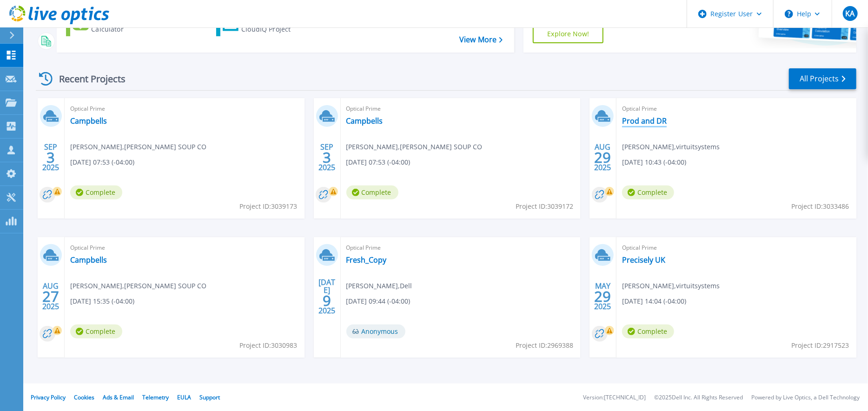  What do you see at coordinates (367, 260) in the screenshot?
I see `a: Fresh_Copy` at bounding box center [367, 260].